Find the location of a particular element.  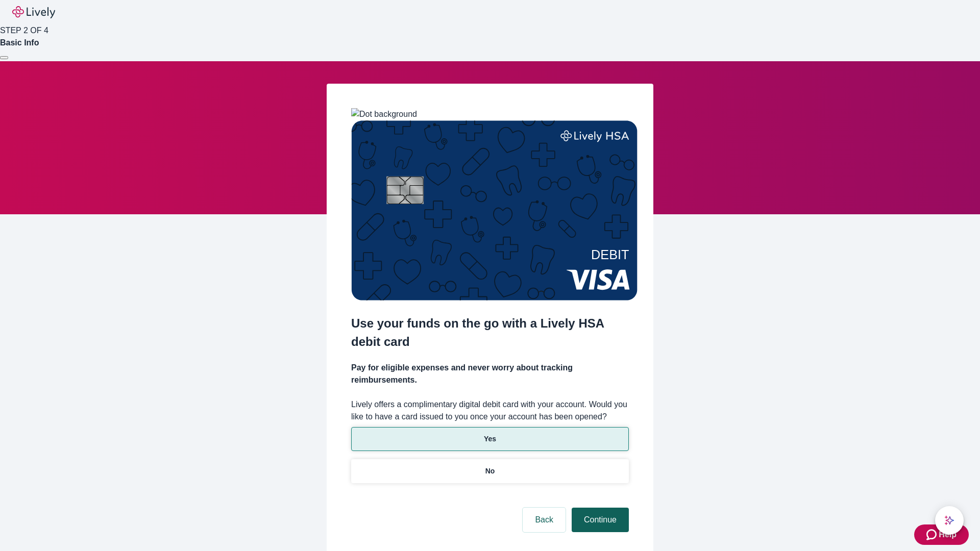

h4: Pay for eligible expenses and never worry about tracking reimbursements. is located at coordinates (490, 374).